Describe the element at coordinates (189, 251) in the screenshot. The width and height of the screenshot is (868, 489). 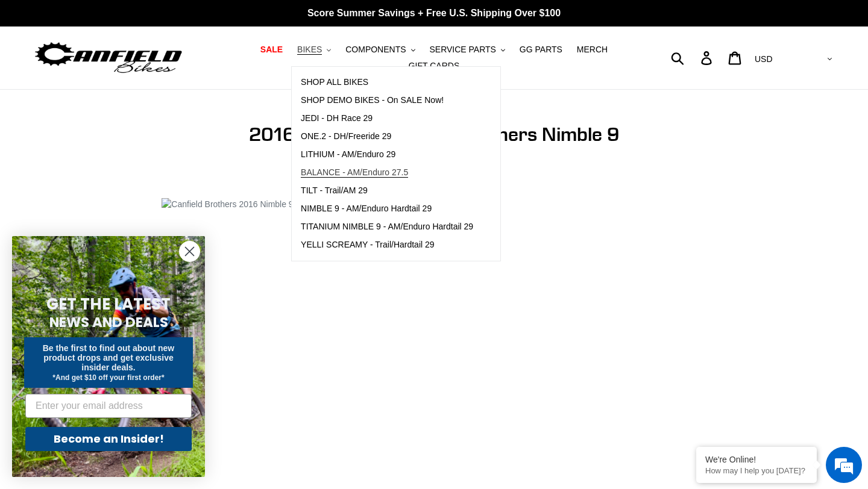
I see `button: Close dialog` at that location.